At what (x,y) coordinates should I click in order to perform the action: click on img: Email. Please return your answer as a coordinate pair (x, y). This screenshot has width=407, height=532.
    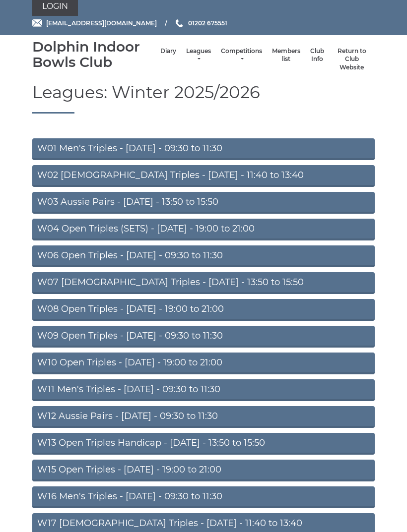
    Looking at the image, I should click on (37, 23).